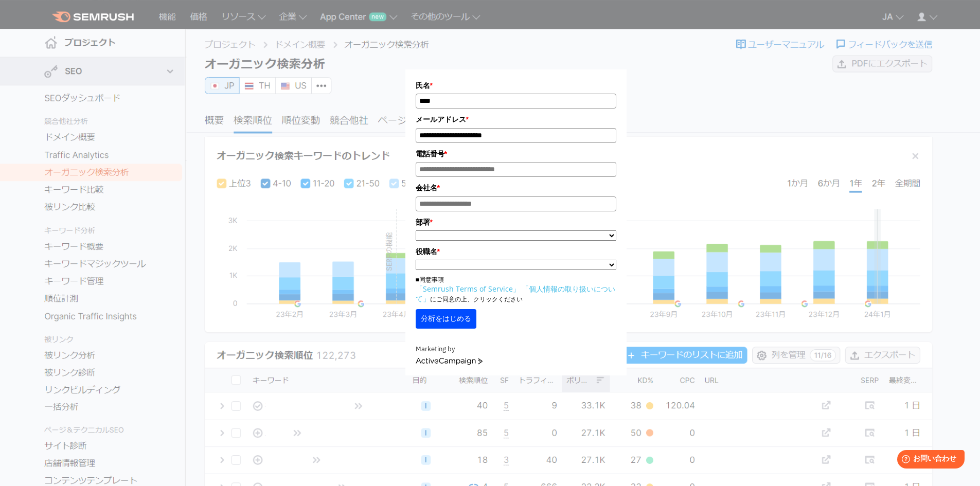 The width and height of the screenshot is (980, 486). Describe the element at coordinates (46, 13) in the screenshot. I see `span: お問い合わせ` at that location.